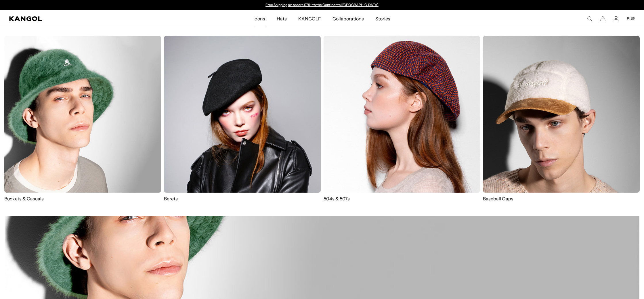  I want to click on p: Berets, so click(242, 198).